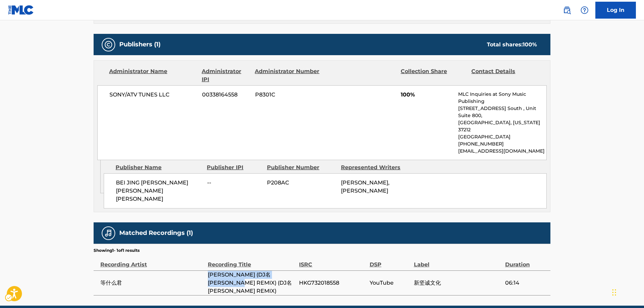 The height and width of the screenshot is (308, 644). Describe the element at coordinates (153, 283) in the screenshot. I see `span: 等什么君` at that location.